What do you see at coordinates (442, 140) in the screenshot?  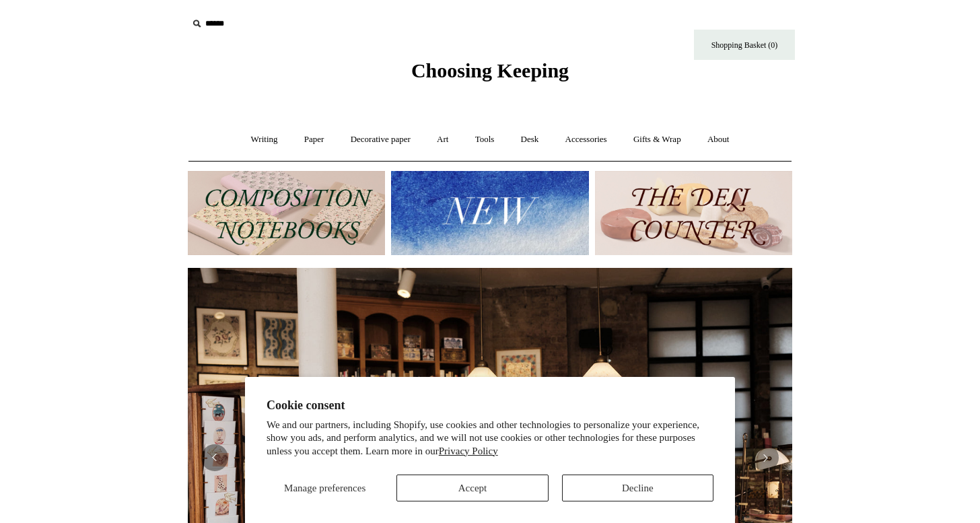 I see `a: Art` at bounding box center [442, 140].